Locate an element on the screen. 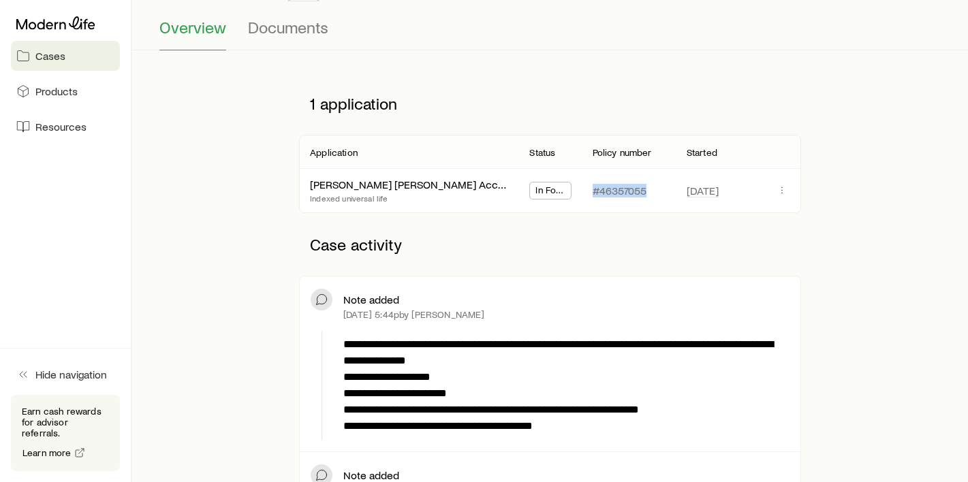 This screenshot has height=482, width=968. p: #46357055 is located at coordinates (619, 191).